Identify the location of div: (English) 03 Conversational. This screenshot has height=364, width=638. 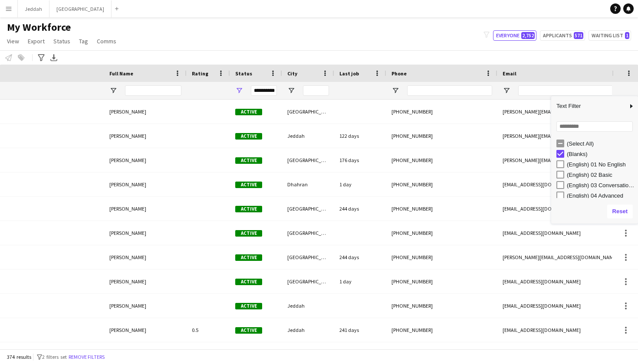
(601, 185).